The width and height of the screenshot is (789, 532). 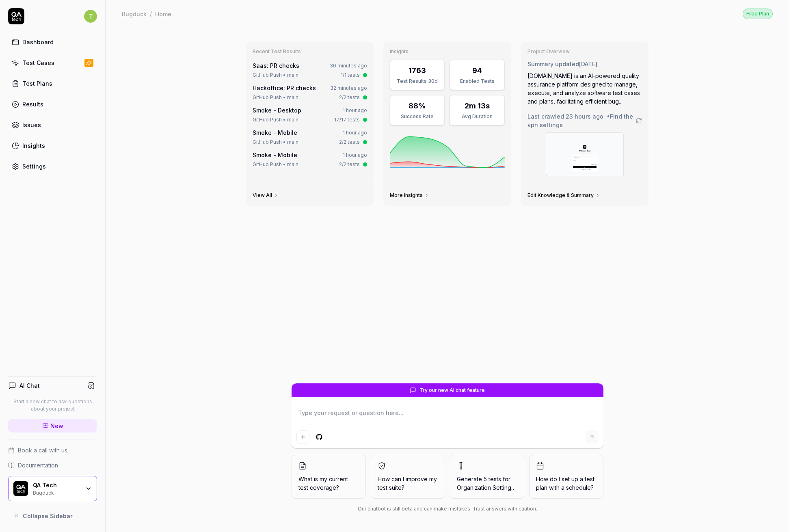 I want to click on h3: Project Overview, so click(x=585, y=51).